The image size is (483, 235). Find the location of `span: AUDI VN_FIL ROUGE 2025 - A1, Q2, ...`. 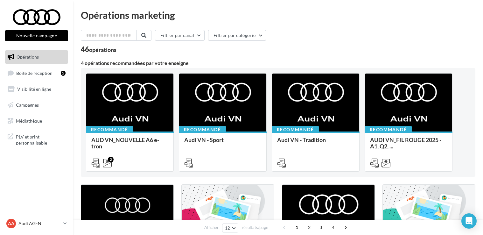

span: AUDI VN_FIL ROUGE 2025 - A1, Q2, ... is located at coordinates (406, 143).